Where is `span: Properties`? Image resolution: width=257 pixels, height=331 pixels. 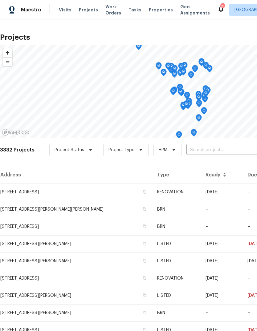 span: Properties is located at coordinates (161, 10).